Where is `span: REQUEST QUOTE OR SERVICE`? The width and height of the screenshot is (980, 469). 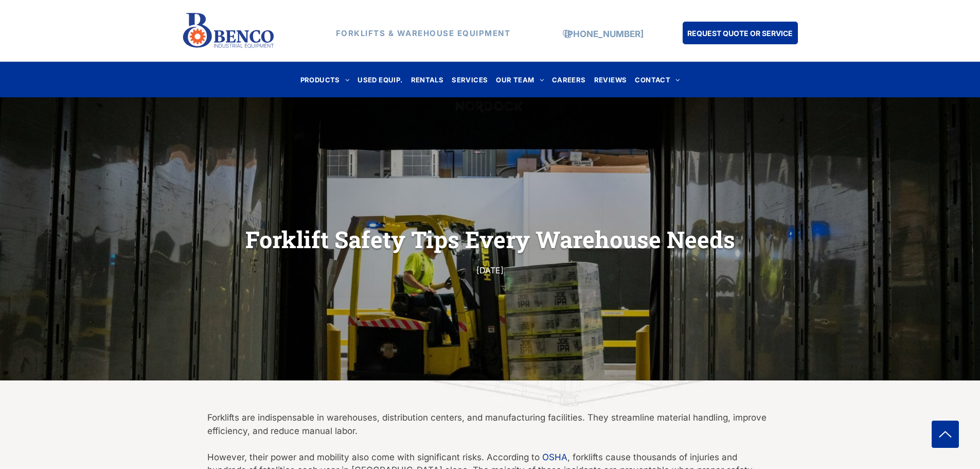
span: REQUEST QUOTE OR SERVICE is located at coordinates (740, 33).